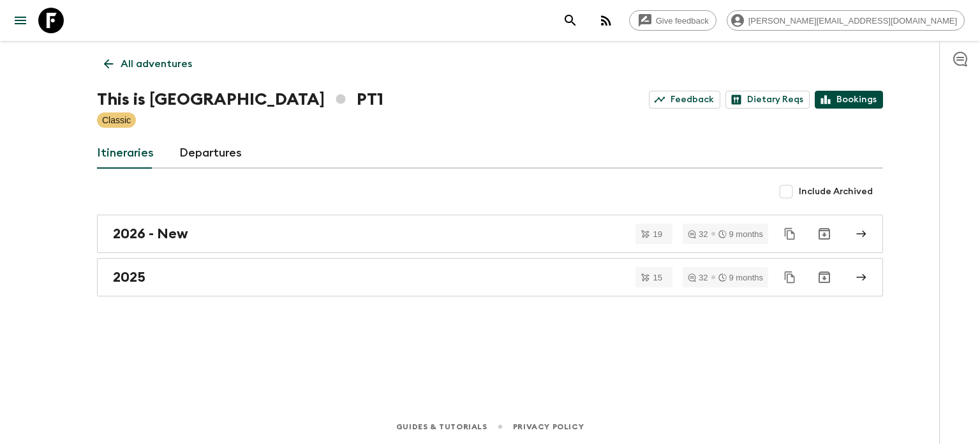 This screenshot has height=444, width=980. I want to click on a: Feedback, so click(685, 100).